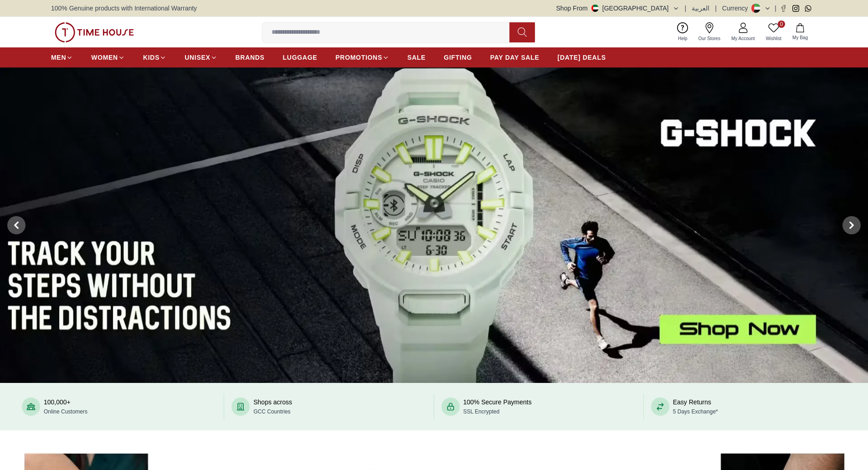 The width and height of the screenshot is (868, 470). What do you see at coordinates (416, 57) in the screenshot?
I see `span: SALE` at bounding box center [416, 57].